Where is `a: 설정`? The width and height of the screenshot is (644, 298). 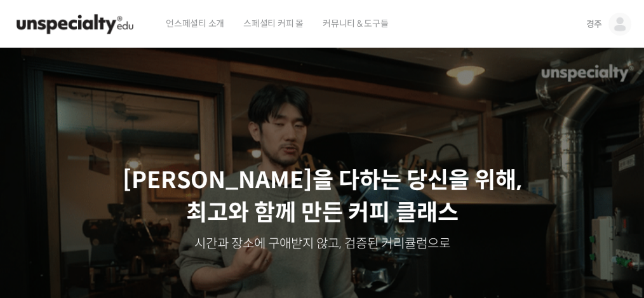
a: 설정 is located at coordinates (204, 208).